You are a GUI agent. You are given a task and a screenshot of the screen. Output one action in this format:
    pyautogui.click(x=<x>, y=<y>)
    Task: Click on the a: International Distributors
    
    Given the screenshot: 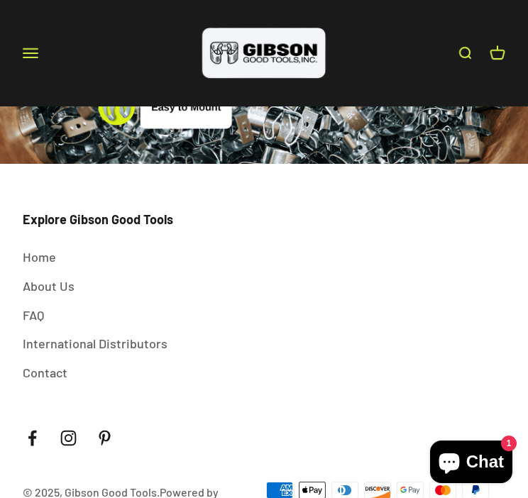 What is the action you would take?
    pyautogui.click(x=95, y=343)
    